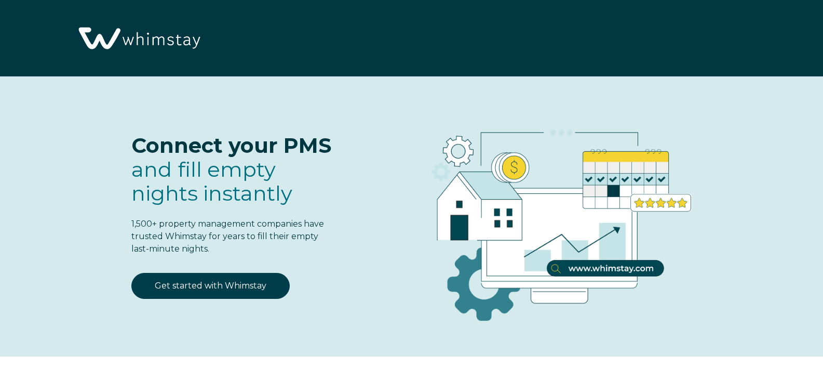 This screenshot has height=380, width=823. Describe the element at coordinates (228, 236) in the screenshot. I see `span: 1,500+ property management companies have trusted Whimstay for years to fill their empty last-min...` at that location.